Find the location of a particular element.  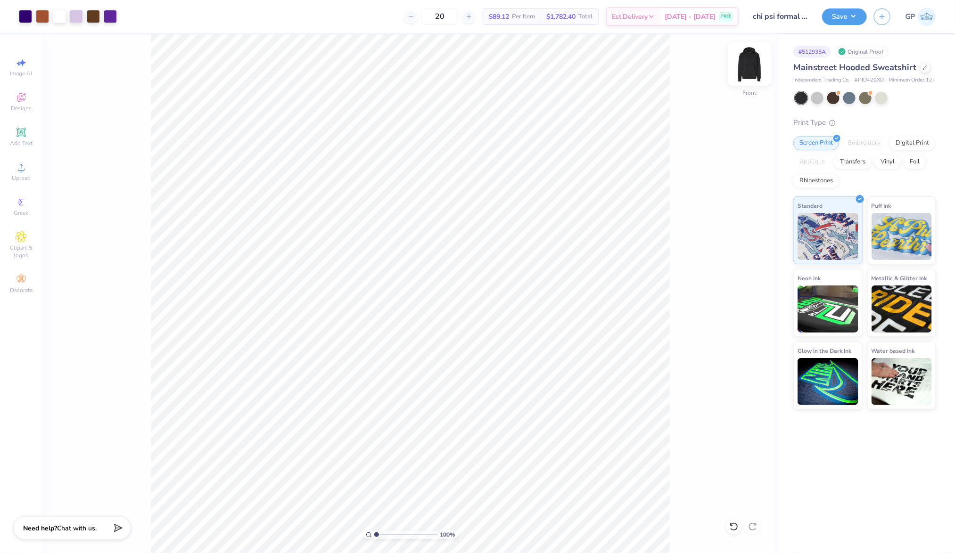

span: GP is located at coordinates (910, 16).